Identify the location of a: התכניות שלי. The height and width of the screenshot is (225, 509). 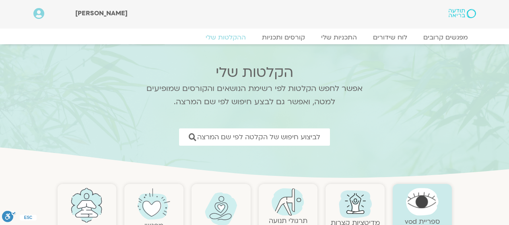
(339, 37).